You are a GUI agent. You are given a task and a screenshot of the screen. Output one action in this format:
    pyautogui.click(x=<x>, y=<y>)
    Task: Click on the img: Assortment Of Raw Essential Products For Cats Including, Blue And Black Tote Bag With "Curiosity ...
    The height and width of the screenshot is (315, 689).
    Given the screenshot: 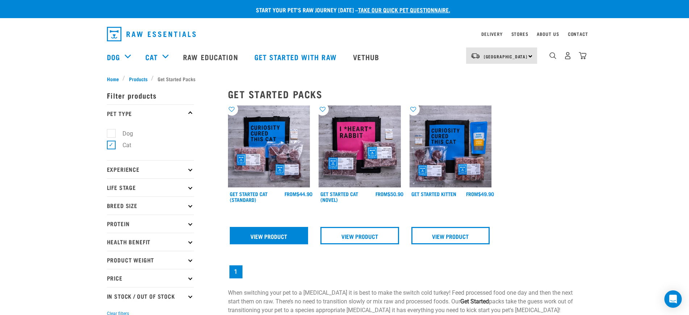 What is the action you would take?
    pyautogui.click(x=269, y=146)
    